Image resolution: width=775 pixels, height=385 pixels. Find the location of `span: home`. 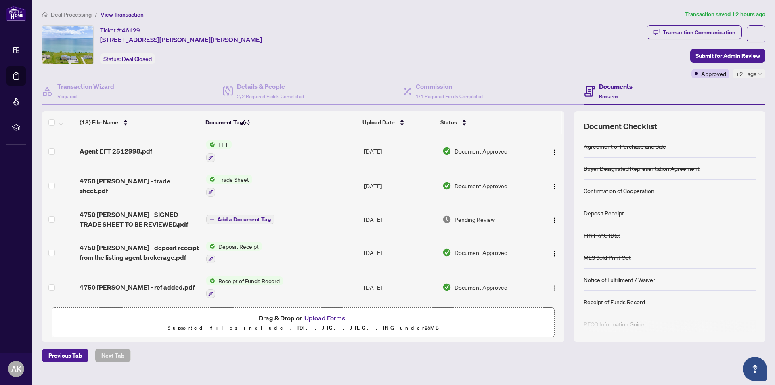

span: home is located at coordinates (45, 15).